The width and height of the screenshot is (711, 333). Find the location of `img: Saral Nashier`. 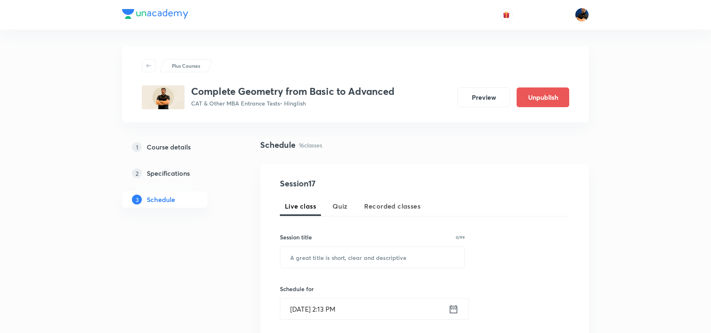

img: Saral Nashier is located at coordinates (582, 15).